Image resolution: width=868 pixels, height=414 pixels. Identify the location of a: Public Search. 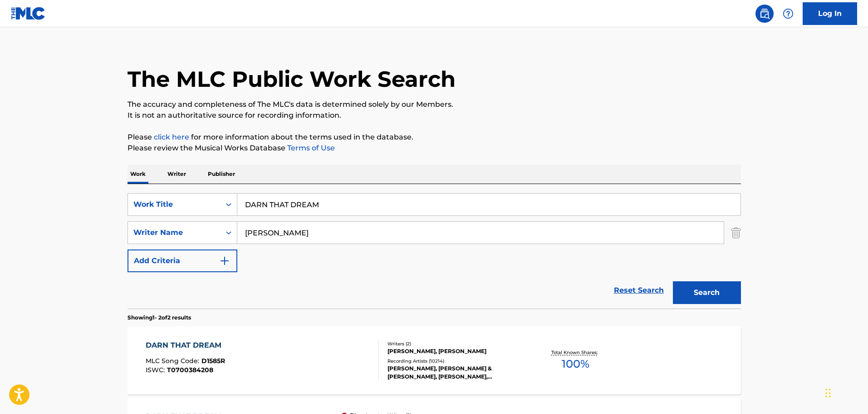
(765, 14).